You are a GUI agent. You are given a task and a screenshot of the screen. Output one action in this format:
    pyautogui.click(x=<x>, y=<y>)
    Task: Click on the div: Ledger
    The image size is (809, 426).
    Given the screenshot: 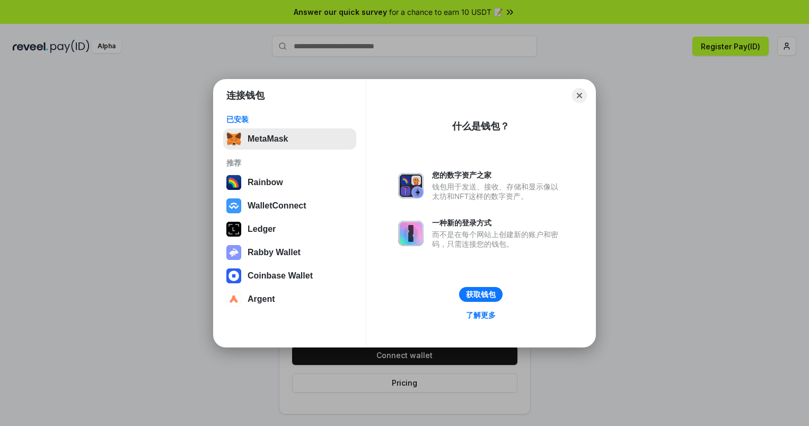 What is the action you would take?
    pyautogui.click(x=261, y=229)
    